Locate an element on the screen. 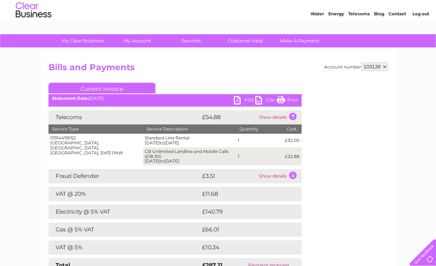 This screenshot has height=266, width=436. a: Services is located at coordinates (191, 41).